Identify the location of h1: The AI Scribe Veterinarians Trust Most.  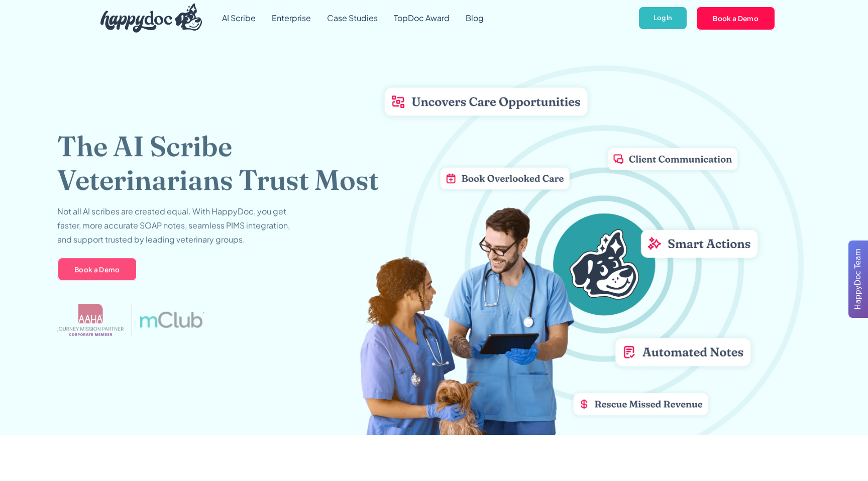
(227, 163).